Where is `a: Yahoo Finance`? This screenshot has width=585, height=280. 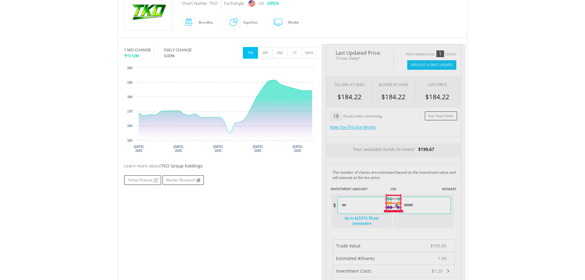
a: Yahoo Finance is located at coordinates (142, 180).